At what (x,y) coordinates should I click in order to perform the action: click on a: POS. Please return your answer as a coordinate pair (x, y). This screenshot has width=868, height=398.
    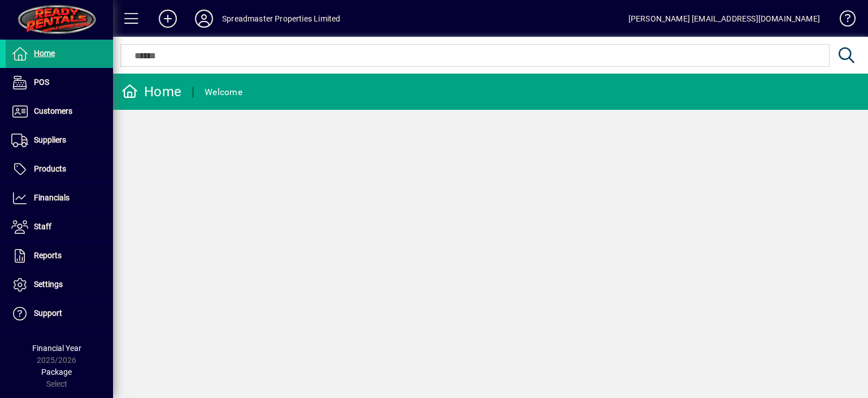
    Looking at the image, I should click on (59, 83).